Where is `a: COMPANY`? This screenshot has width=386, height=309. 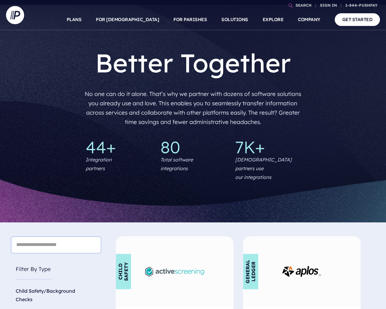
a: COMPANY is located at coordinates (309, 20).